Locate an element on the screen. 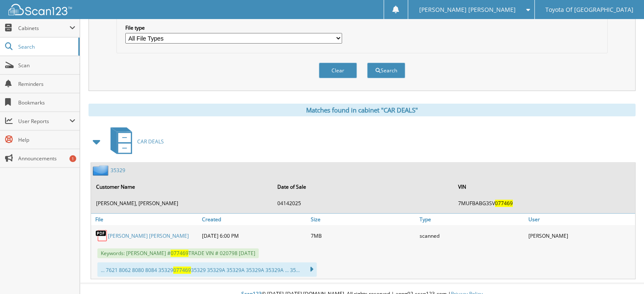  div: 7MB is located at coordinates (362, 236).